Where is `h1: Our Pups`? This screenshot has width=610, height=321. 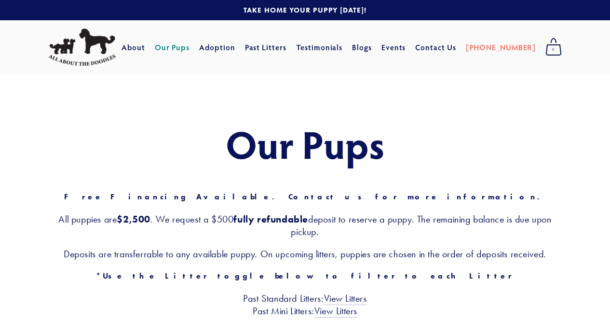 h1: Our Pups is located at coordinates (305, 144).